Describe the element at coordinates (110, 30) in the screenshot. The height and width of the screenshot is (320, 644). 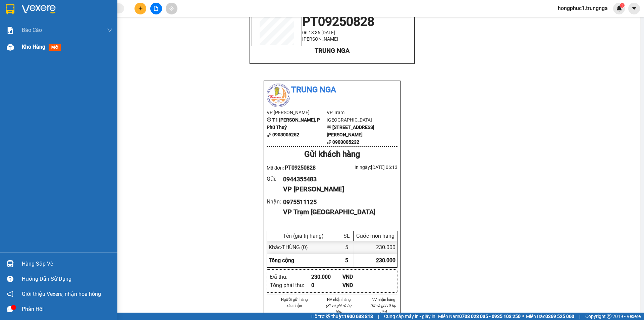
I see `span: down` at that location.